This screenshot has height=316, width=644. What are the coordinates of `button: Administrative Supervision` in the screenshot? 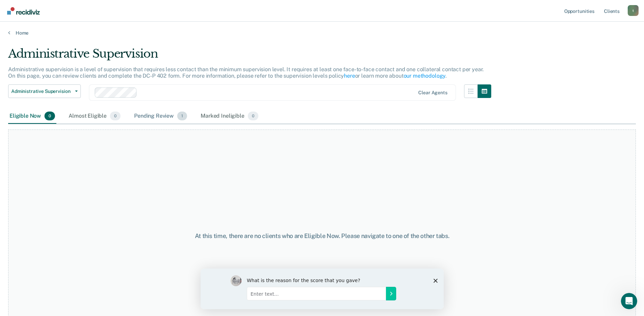 It's located at (44, 91).